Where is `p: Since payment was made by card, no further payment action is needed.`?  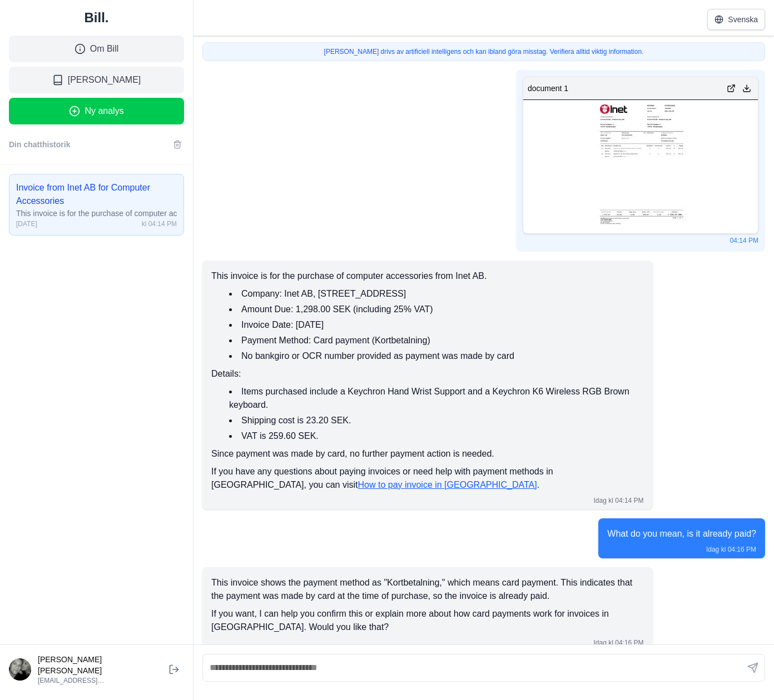
p: Since payment was made by card, no further payment action is needed. is located at coordinates (428, 454).